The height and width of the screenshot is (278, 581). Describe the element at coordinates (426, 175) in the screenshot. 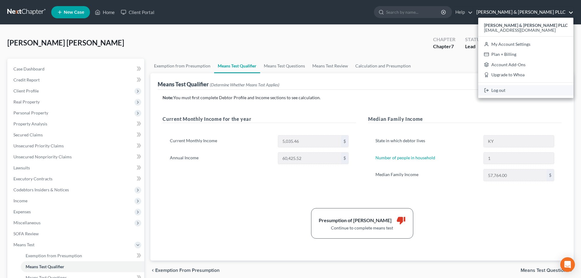

I see `label: Median Family Income` at that location.